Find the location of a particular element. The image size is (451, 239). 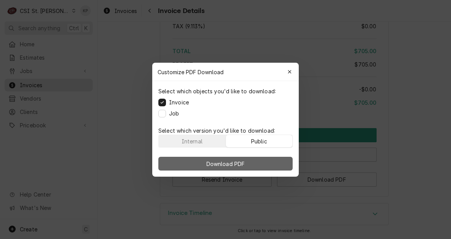

span: Download PDF is located at coordinates (226, 163).